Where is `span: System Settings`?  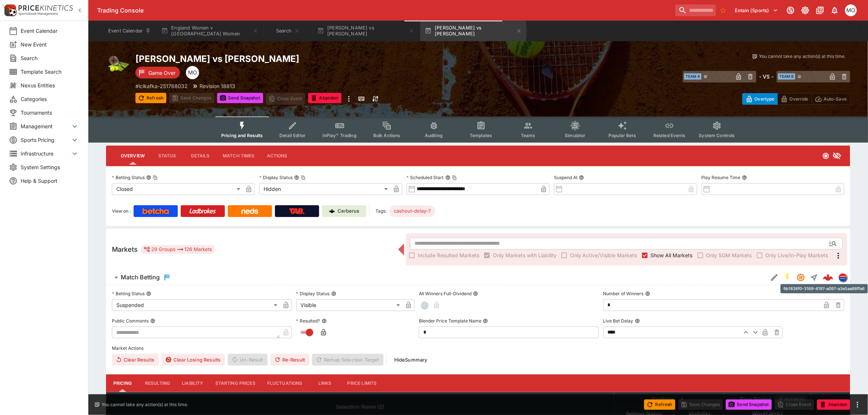
span: System Settings is located at coordinates (50, 166).